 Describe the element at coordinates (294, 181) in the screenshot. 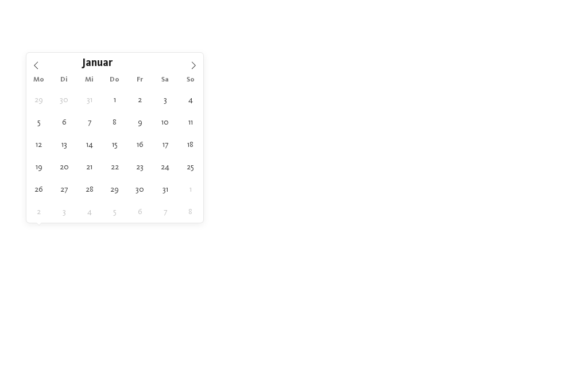

I see `span: Jetzt unverbindlich anfragen!` at that location.